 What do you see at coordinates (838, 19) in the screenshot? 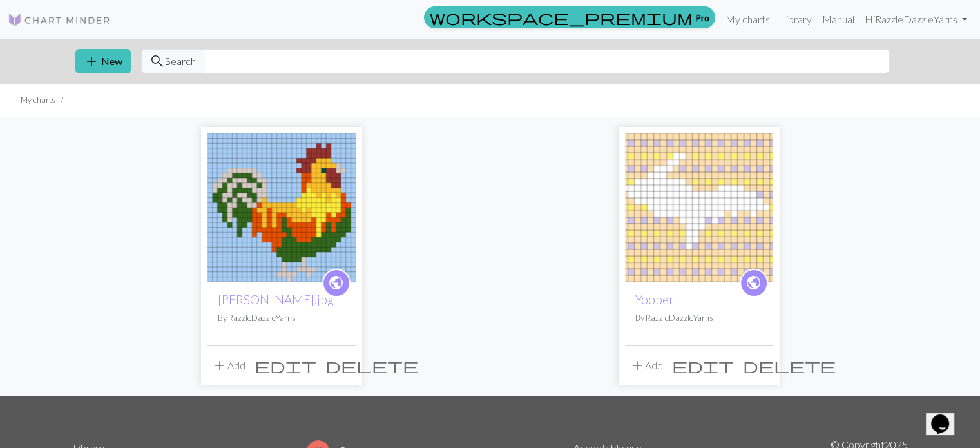
I see `a: Manual` at bounding box center [838, 19].